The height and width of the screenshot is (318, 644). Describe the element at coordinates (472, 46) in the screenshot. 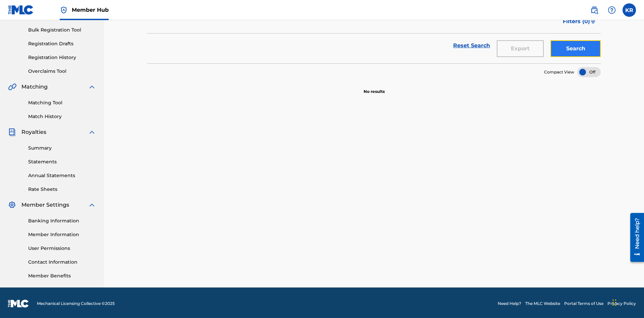

I see `a: Reset Search` at that location.